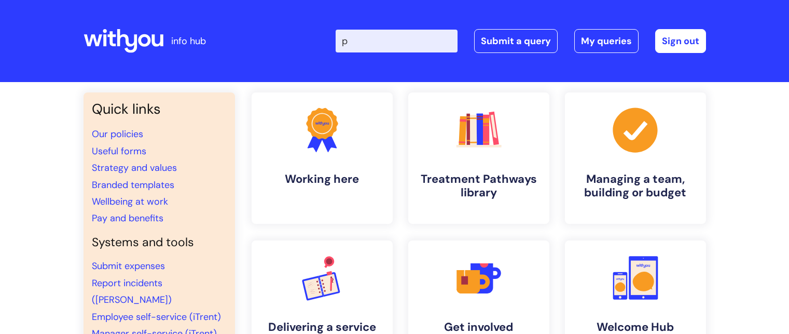 This screenshot has width=789, height=334. What do you see at coordinates (119, 151) in the screenshot?
I see `a: Useful forms` at bounding box center [119, 151].